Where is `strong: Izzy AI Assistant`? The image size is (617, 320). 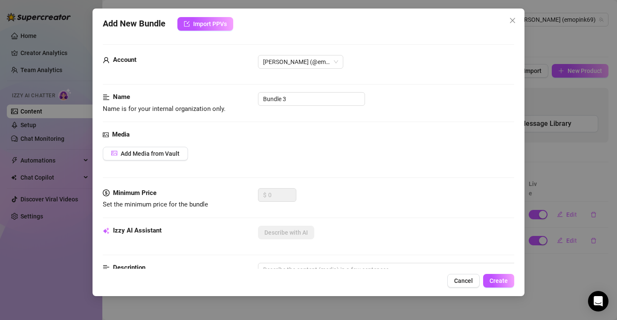
strong: Izzy AI Assistant is located at coordinates (137, 230).